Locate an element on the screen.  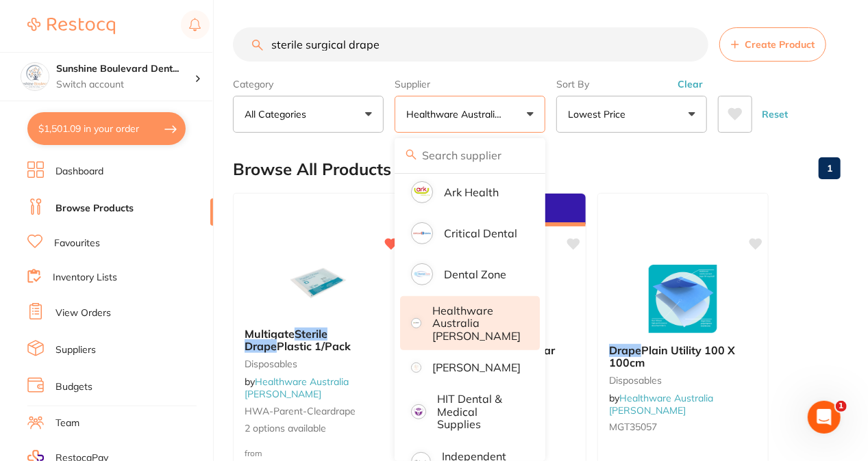
img: Critical Dental is located at coordinates (422, 233).